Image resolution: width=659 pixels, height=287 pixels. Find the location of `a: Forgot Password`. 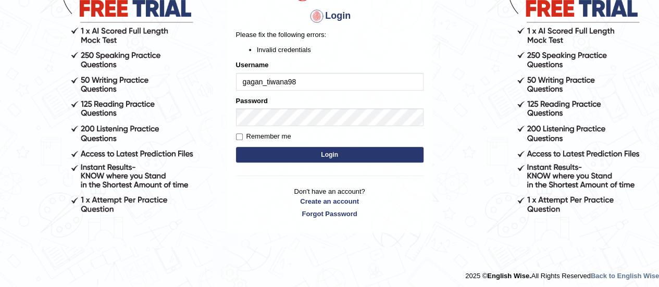

a: Forgot Password is located at coordinates (330, 214).